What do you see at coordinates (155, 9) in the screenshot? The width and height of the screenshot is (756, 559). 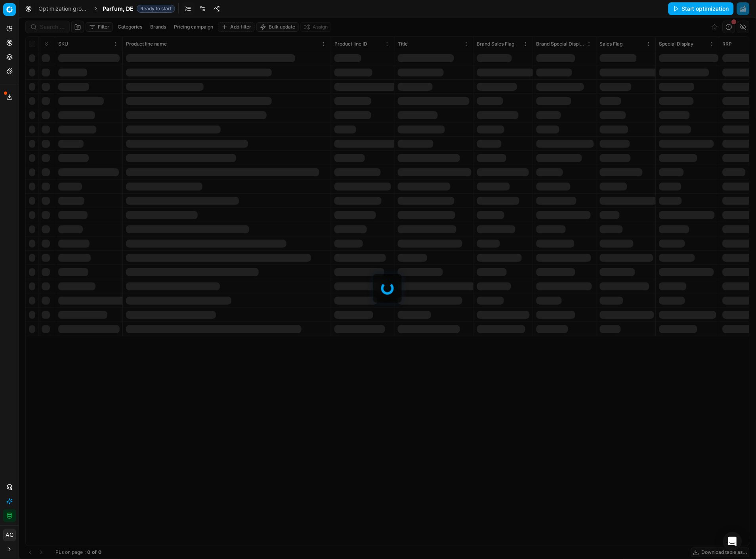 I see `span: Ready to start` at bounding box center [155, 9].